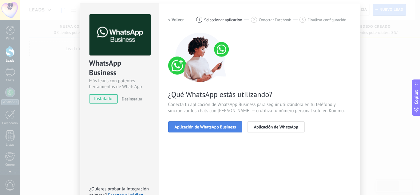 The width and height of the screenshot is (420, 195). I want to click on span: Copilot, so click(416, 97).